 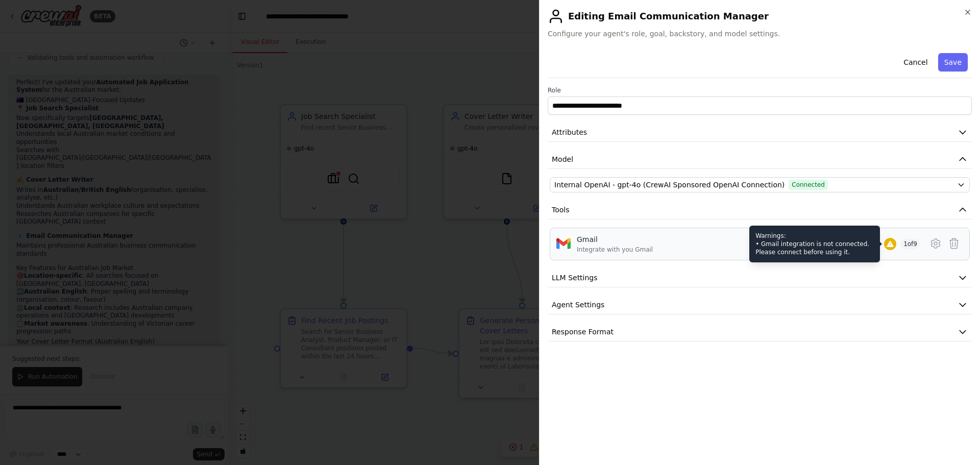 I want to click on h2: Editing Email Communication Manager, so click(x=760, y=16).